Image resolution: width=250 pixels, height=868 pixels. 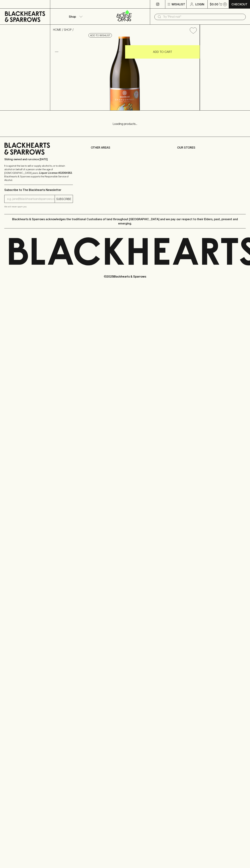 I want to click on p: Loading products..., so click(x=125, y=124).